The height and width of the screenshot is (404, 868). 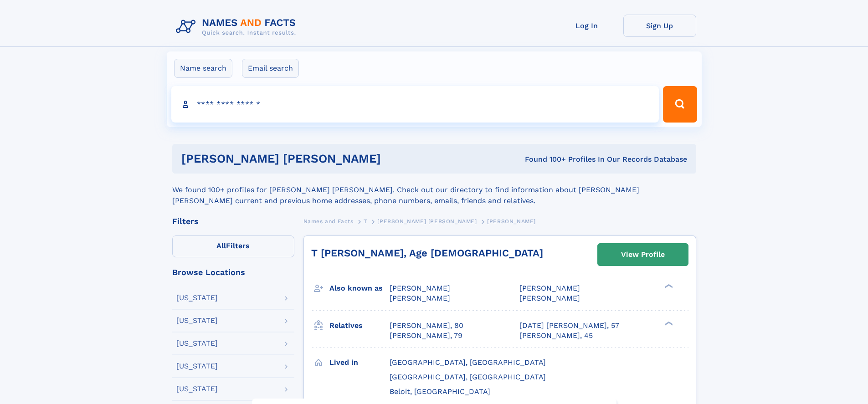 What do you see at coordinates (328, 221) in the screenshot?
I see `a: Names and Facts` at bounding box center [328, 221].